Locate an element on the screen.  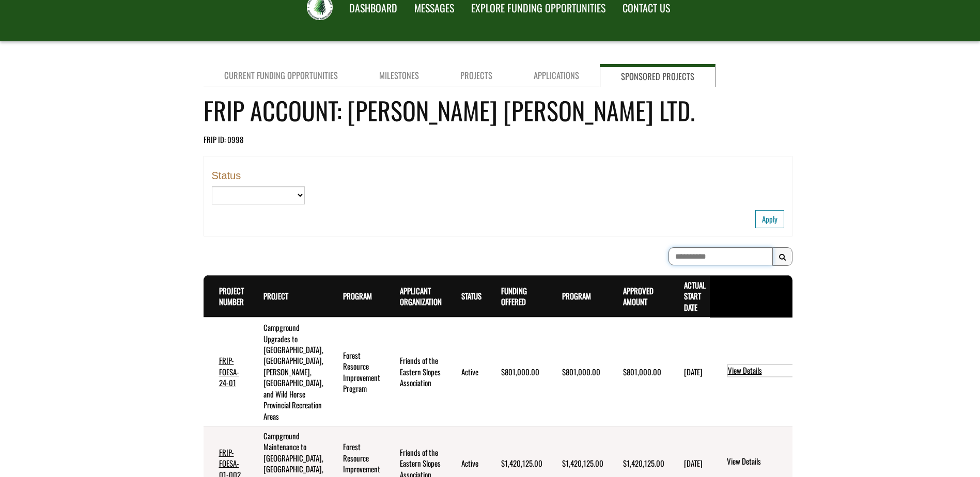
label: Status is located at coordinates (258, 175).